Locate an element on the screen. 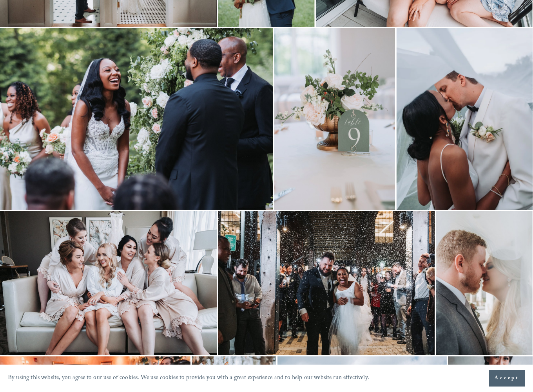  img: Wedding couple sharing a kiss, bride with veil, groom in gray suit. is located at coordinates (484, 283).